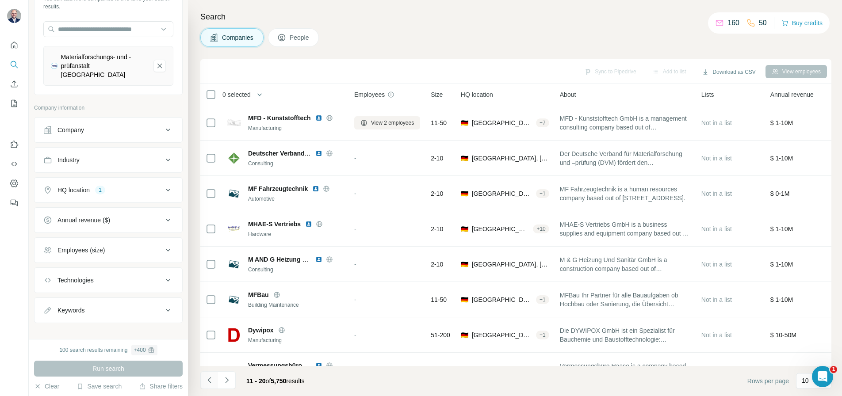  What do you see at coordinates (234, 265) in the screenshot?
I see `img: Logo of M AND G Heizung Und Sanitär` at bounding box center [234, 265].